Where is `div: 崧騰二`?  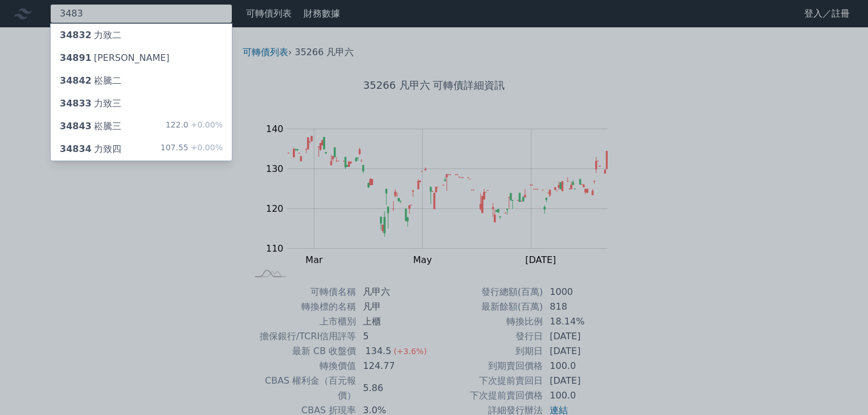 div: 崧騰二 is located at coordinates (91, 81).